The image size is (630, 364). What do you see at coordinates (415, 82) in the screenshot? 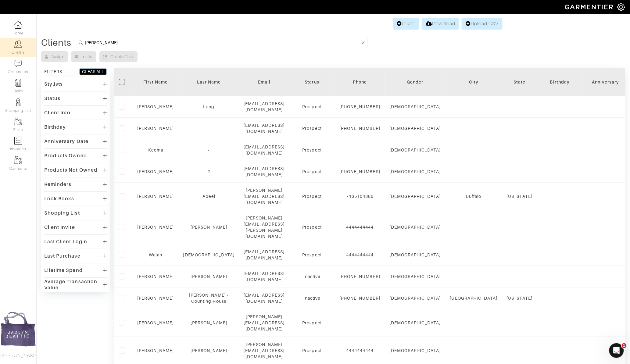
I see `div: Gender` at bounding box center [415, 82].